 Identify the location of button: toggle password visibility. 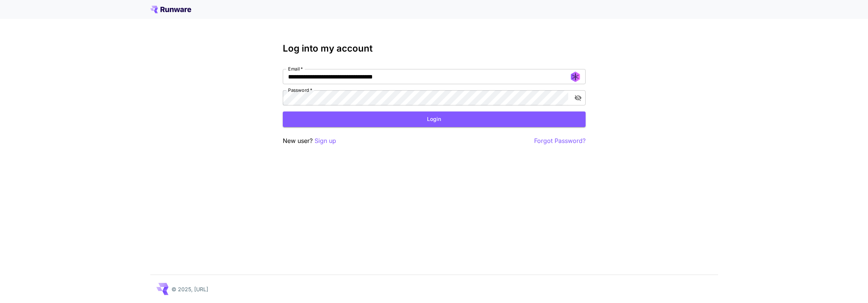
(578, 97).